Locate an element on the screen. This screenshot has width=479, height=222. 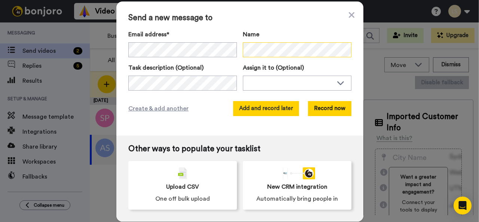
span: Upload CSV is located at coordinates (183, 187).